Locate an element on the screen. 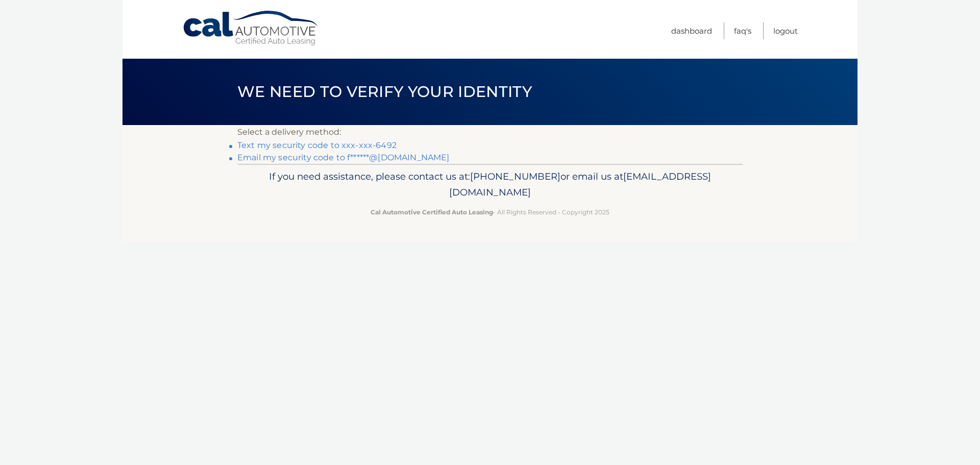  a: Cal Automotive is located at coordinates (251, 28).